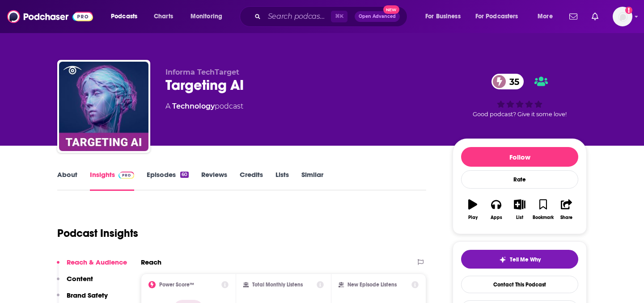  I want to click on span: More, so click(545, 16).